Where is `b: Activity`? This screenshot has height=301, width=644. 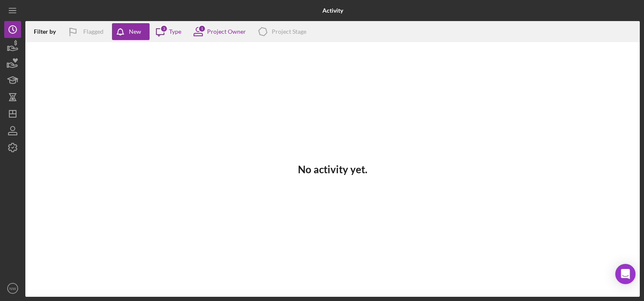
b: Activity is located at coordinates (332, 11).